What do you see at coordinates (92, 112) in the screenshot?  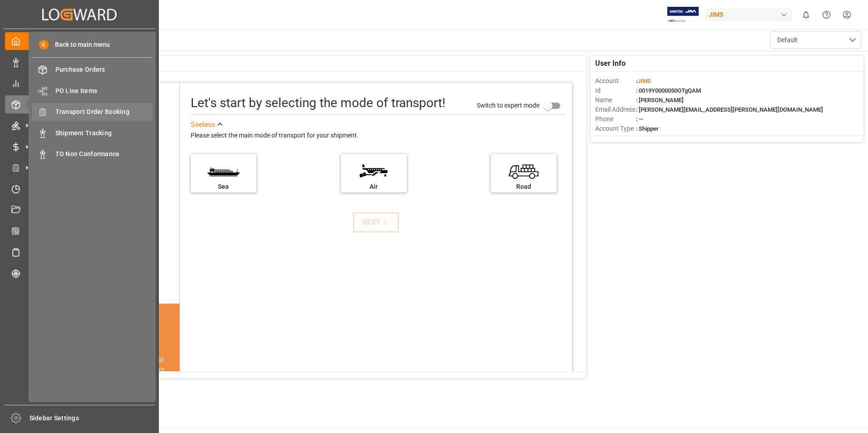 I see `a: Transport Order Booking` at bounding box center [92, 112].